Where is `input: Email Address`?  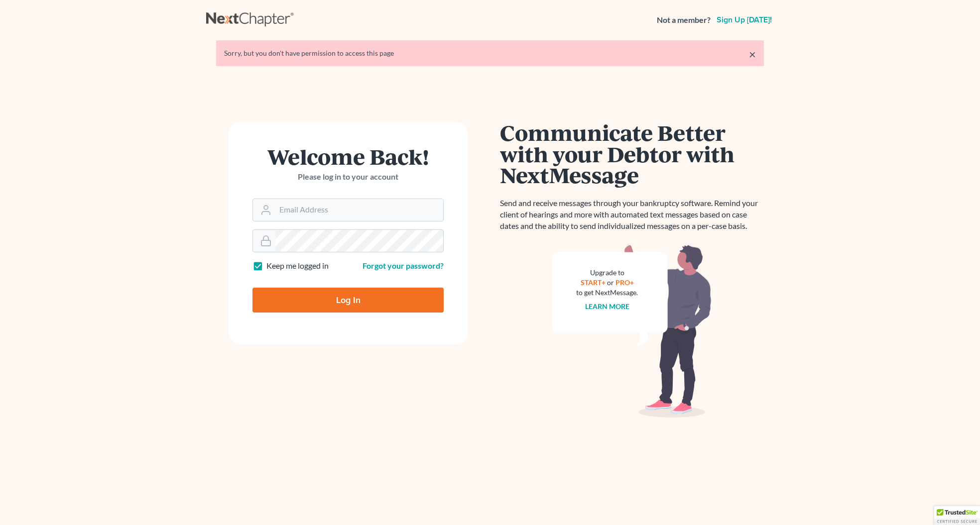 input: Email Address is located at coordinates (359, 210).